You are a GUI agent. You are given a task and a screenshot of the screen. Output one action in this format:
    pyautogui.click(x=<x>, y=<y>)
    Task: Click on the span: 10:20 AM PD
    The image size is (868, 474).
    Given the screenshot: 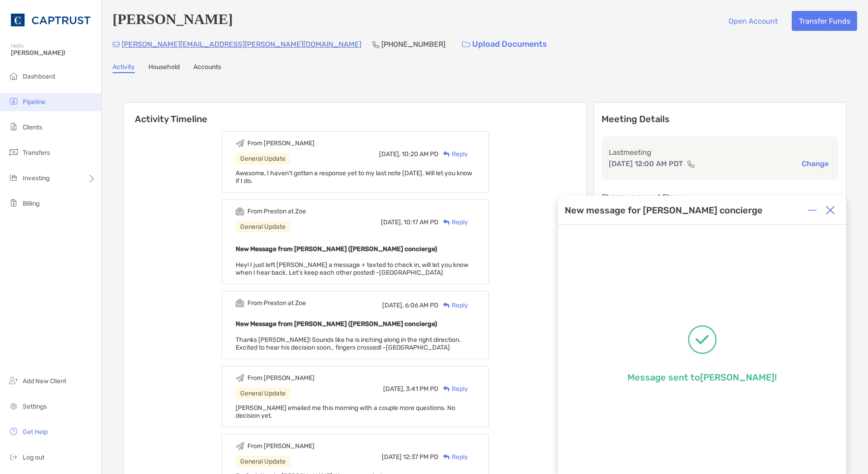 What is the action you would take?
    pyautogui.click(x=420, y=154)
    